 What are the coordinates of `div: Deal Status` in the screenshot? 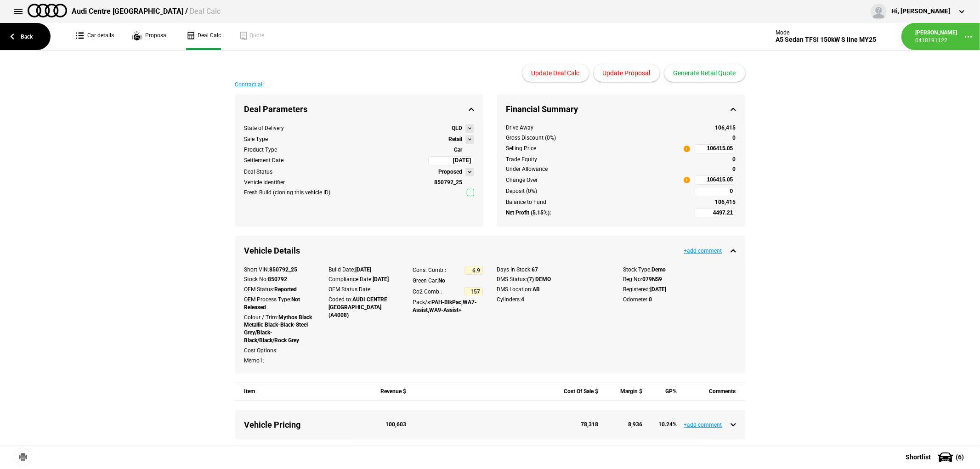 It's located at (259, 172).